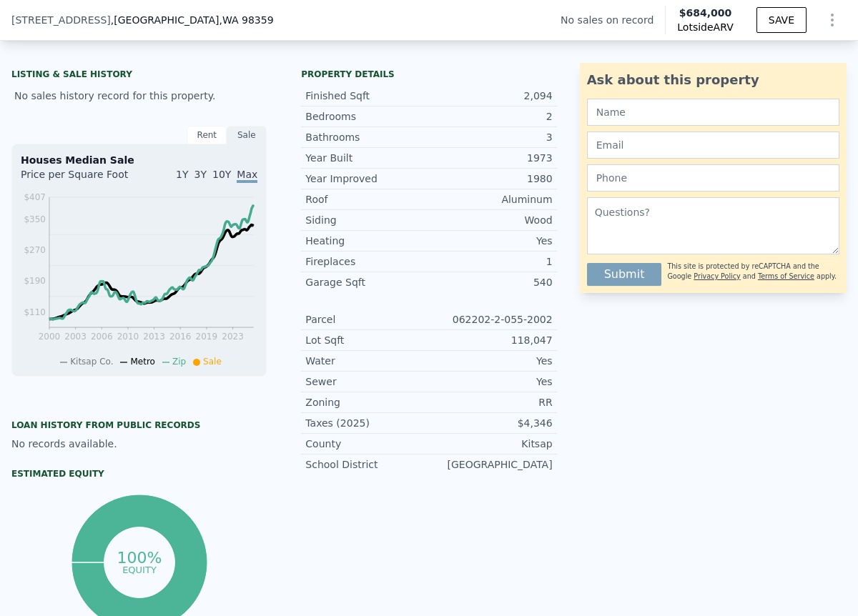  I want to click on div: Garage Sqft, so click(367, 282).